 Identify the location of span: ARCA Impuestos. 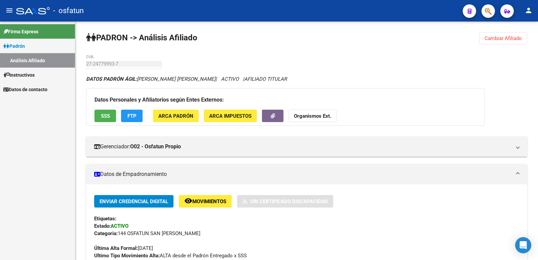
(230, 116).